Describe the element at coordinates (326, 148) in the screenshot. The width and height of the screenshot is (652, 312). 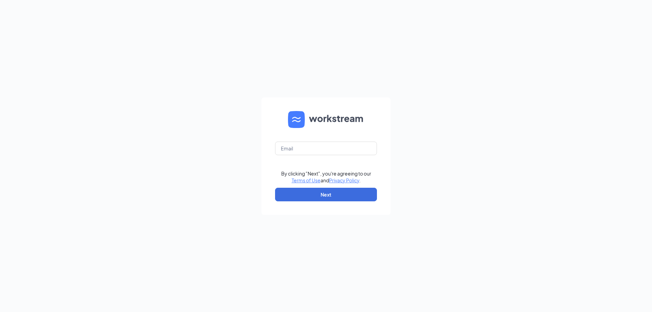
I see `input: Email` at that location.